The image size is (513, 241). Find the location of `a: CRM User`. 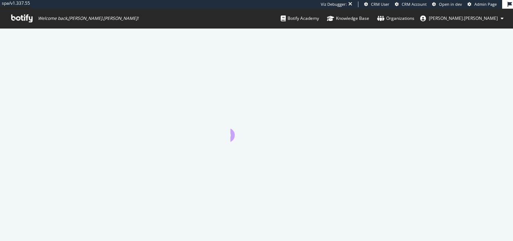

a: CRM User is located at coordinates (377, 4).